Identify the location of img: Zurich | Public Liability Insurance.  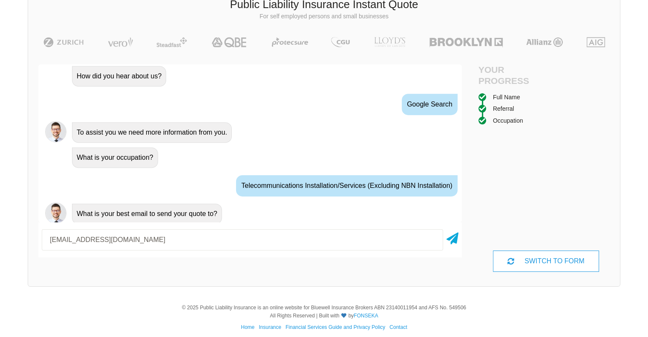
(63, 42).